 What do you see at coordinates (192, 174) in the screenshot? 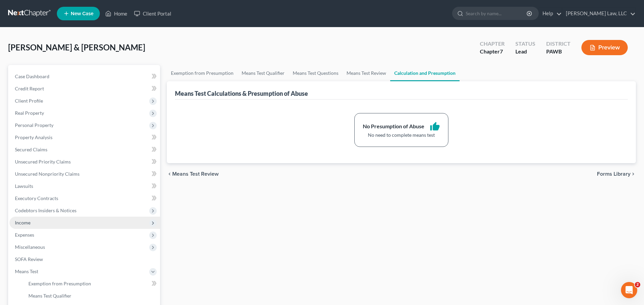
I see `button: chevron_left Means Test Review` at bounding box center [192, 174].